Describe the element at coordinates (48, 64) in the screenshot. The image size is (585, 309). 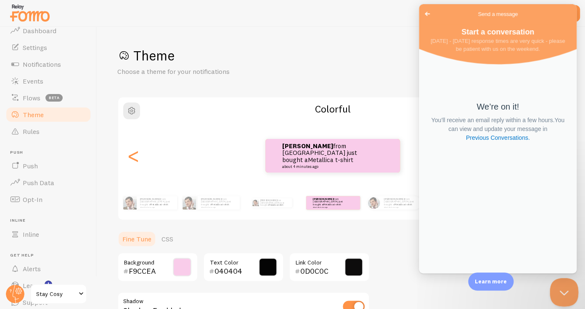
I see `a: Notifications` at that location.